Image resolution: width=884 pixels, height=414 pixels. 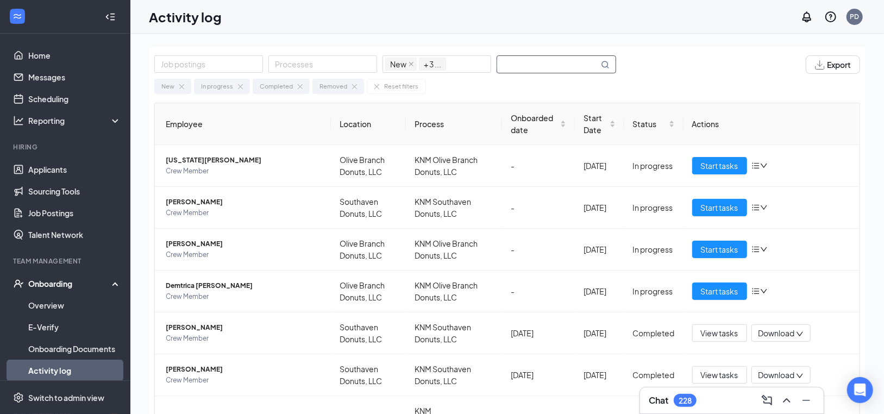 I want to click on td: Southaven Donuts, LLC, so click(x=368, y=208).